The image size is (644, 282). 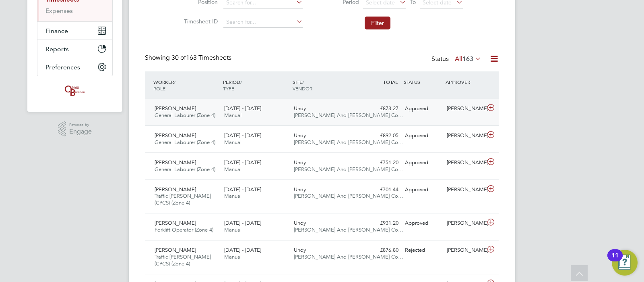 I want to click on div: SITE, so click(x=325, y=85).